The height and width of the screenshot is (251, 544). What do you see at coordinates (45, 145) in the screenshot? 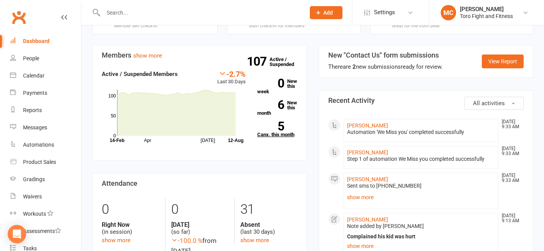
I see `a: Automations` at bounding box center [45, 145].